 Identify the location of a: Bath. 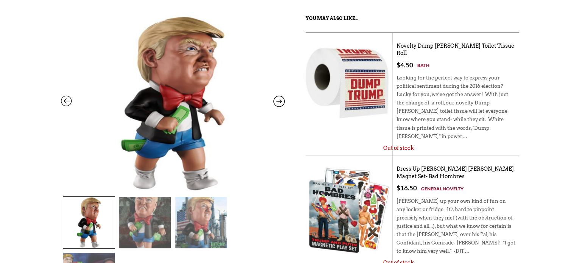
(423, 65).